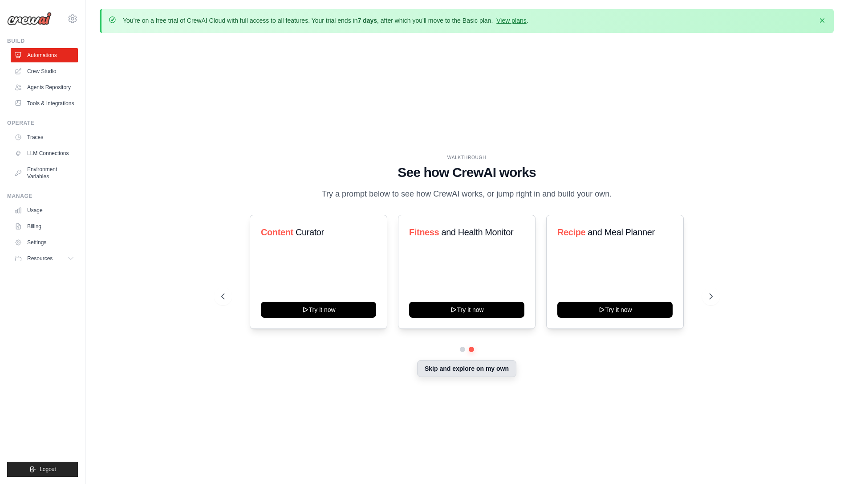  What do you see at coordinates (44, 226) in the screenshot?
I see `a: Billing` at bounding box center [44, 226].